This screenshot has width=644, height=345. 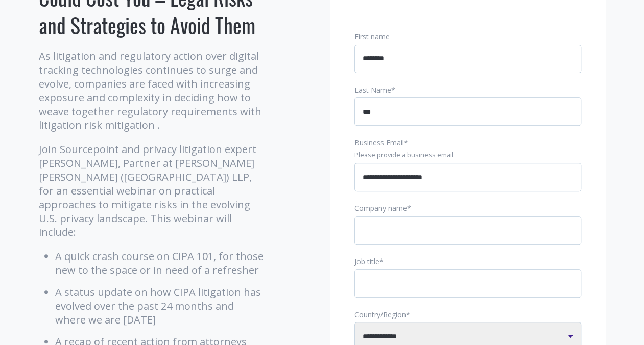 I want to click on li: A quick crash course on CIPA 101, for those new to the space or in need of a refresher, so click(x=161, y=263).